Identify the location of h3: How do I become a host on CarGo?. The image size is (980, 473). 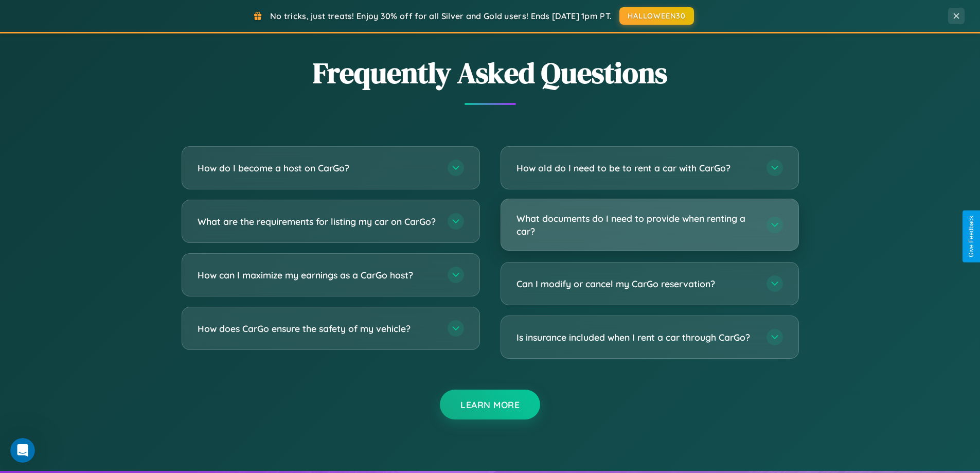
(318, 168).